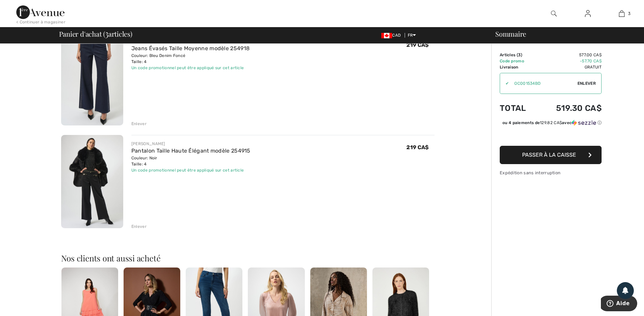 The height and width of the screenshot is (316, 644). Describe the element at coordinates (41, 22) in the screenshot. I see `div: < Continuer à magasiner` at that location.